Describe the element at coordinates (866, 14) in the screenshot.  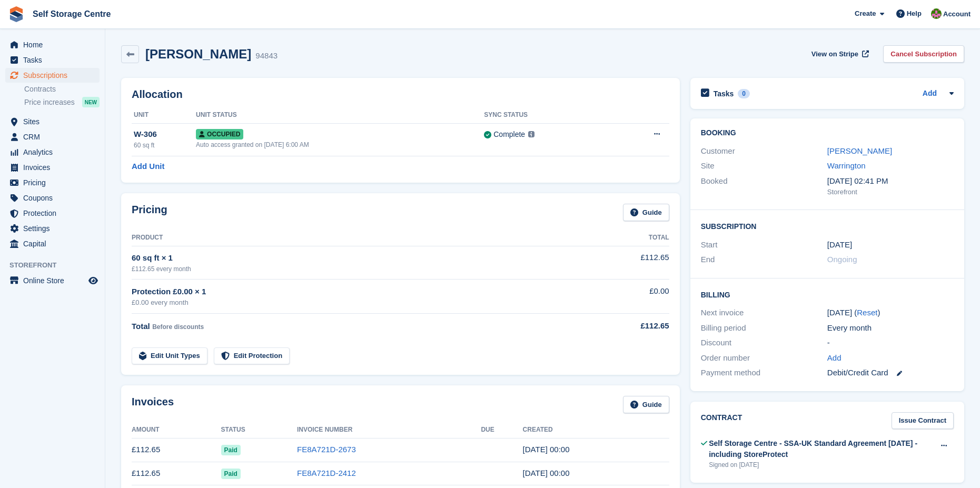
I see `span: Create` at that location.